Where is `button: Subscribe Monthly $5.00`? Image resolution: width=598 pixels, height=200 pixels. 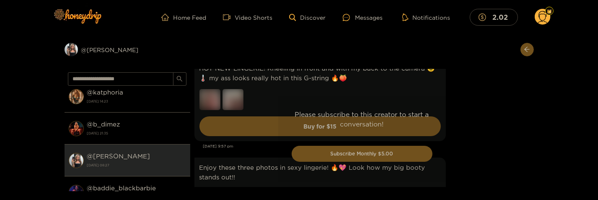 button: Subscribe Monthly $5.00 is located at coordinates (362, 153).